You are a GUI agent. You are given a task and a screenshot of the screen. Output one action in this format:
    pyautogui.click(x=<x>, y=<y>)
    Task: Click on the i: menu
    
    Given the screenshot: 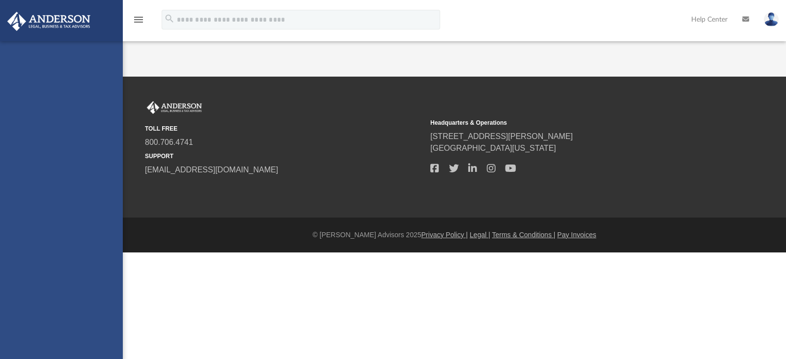 What is the action you would take?
    pyautogui.click(x=138, y=20)
    